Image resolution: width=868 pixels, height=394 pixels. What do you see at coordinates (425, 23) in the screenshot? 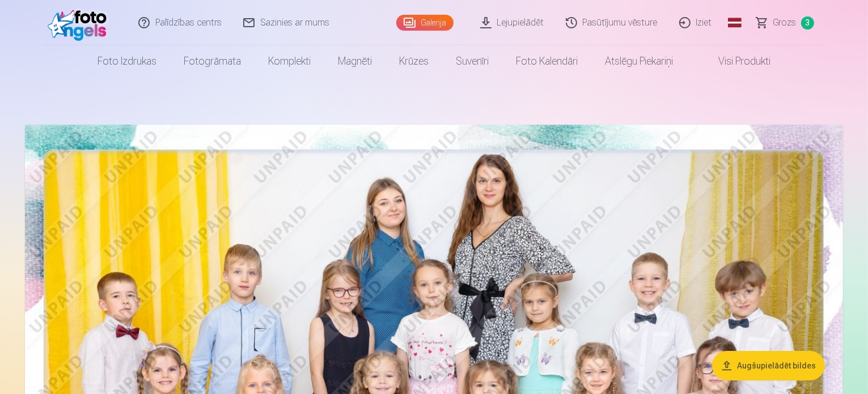
I see `a: Galerija` at bounding box center [425, 23].